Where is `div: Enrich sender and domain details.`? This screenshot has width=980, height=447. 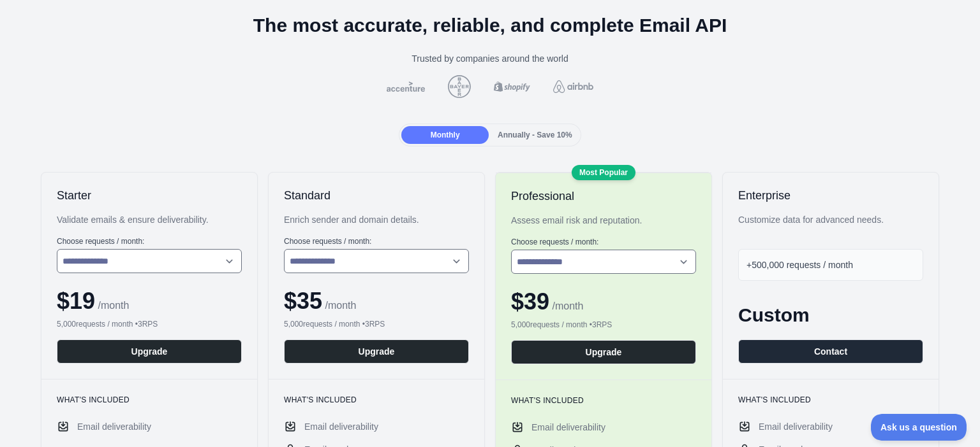
div: Enrich sender and domain details. is located at coordinates (377, 220).